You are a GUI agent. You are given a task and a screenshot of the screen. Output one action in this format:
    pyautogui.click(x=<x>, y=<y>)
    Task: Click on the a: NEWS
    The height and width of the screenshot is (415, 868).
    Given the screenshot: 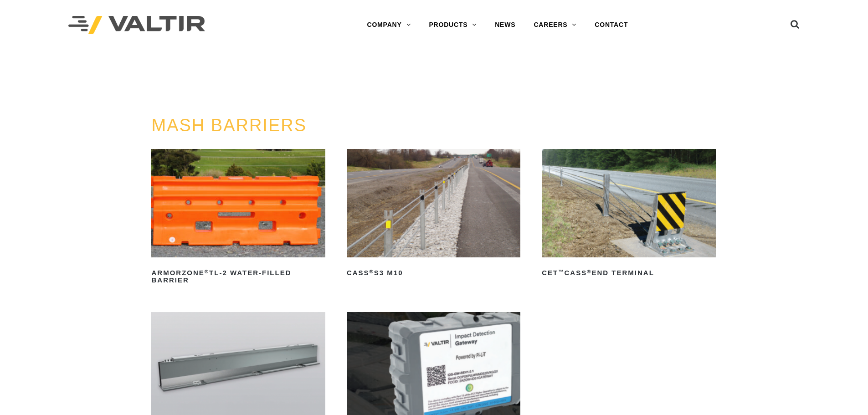 What is the action you would take?
    pyautogui.click(x=505, y=25)
    